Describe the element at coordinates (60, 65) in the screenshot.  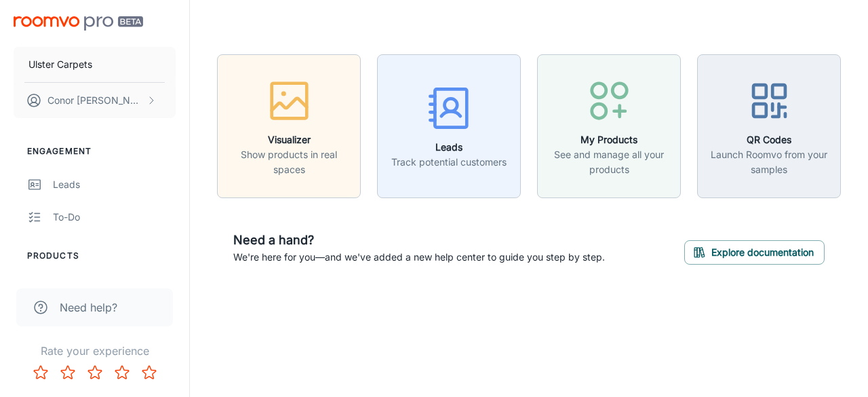
I see `p: Ulster Carpets` at that location.